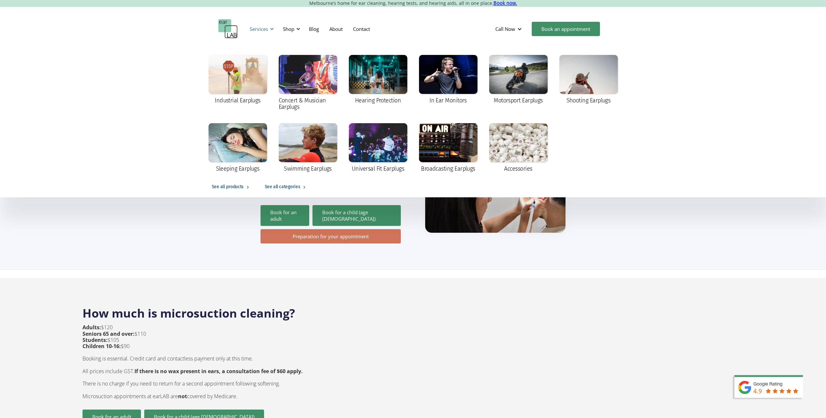  What do you see at coordinates (448, 100) in the screenshot?
I see `div: In Ear Monitors` at bounding box center [448, 100].